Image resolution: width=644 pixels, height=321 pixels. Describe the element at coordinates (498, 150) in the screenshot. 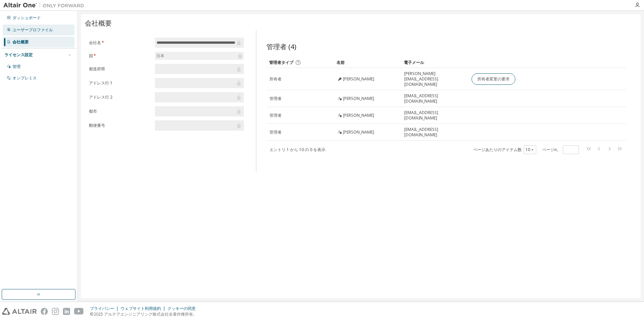

I see `font: ページあたりのアイテム数` at that location.